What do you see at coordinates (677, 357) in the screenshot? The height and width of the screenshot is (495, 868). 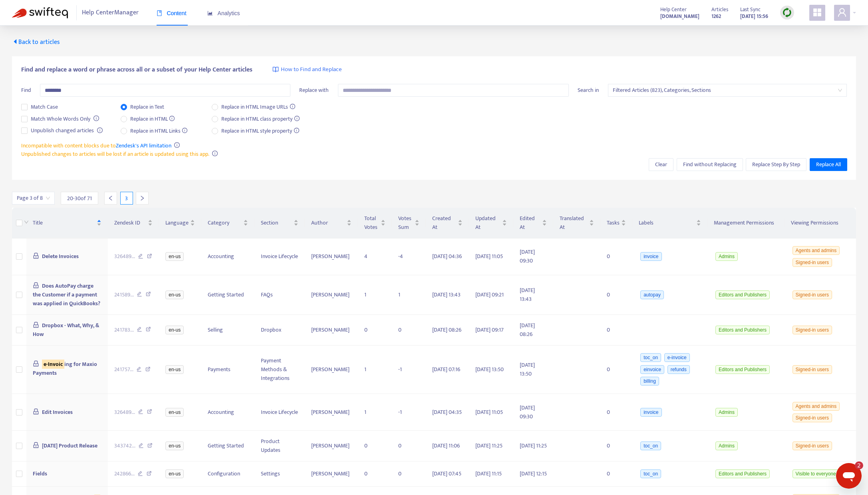 I see `span: e-invoice` at bounding box center [677, 357].